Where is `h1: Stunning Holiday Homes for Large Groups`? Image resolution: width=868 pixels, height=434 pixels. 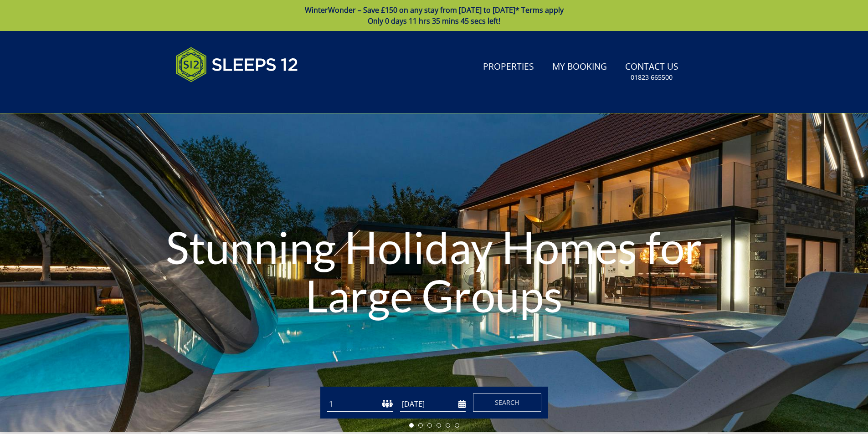
h1: Stunning Holiday Homes for Large Groups is located at coordinates (434, 271).